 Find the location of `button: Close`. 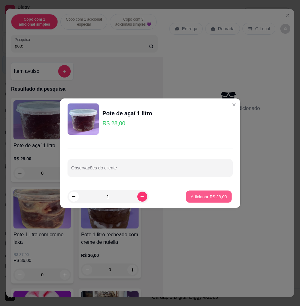

button: Close is located at coordinates (234, 105).